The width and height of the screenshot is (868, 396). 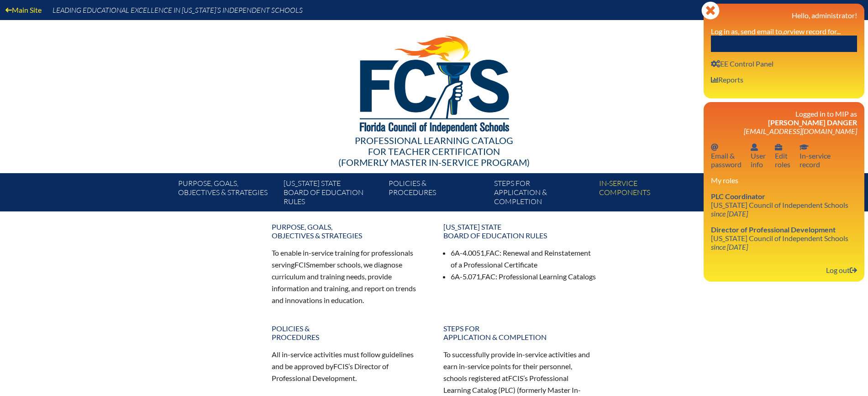 I want to click on svg: Email password, so click(x=714, y=148).